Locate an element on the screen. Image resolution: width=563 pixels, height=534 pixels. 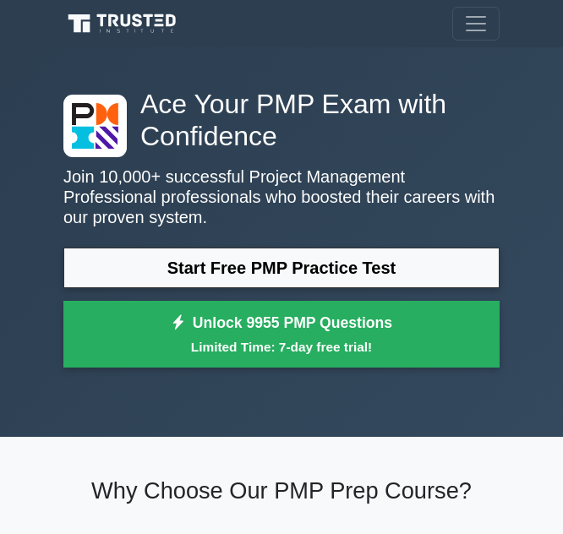
p: Join 10,000+ successful Project Management Professional professionals who boosted their careers w... is located at coordinates (282, 197).